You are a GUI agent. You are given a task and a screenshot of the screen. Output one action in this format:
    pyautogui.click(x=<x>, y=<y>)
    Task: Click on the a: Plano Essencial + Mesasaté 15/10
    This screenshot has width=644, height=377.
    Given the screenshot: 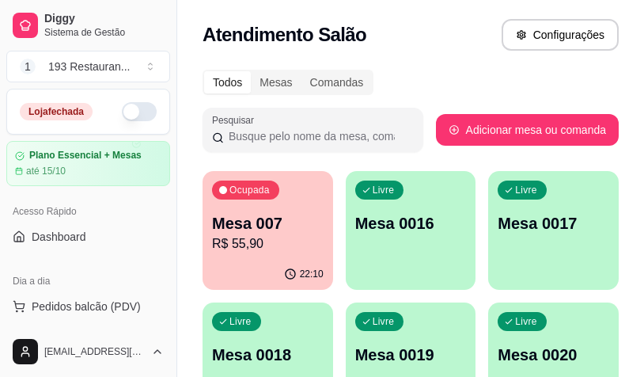 What is the action you would take?
    pyautogui.click(x=88, y=163)
    